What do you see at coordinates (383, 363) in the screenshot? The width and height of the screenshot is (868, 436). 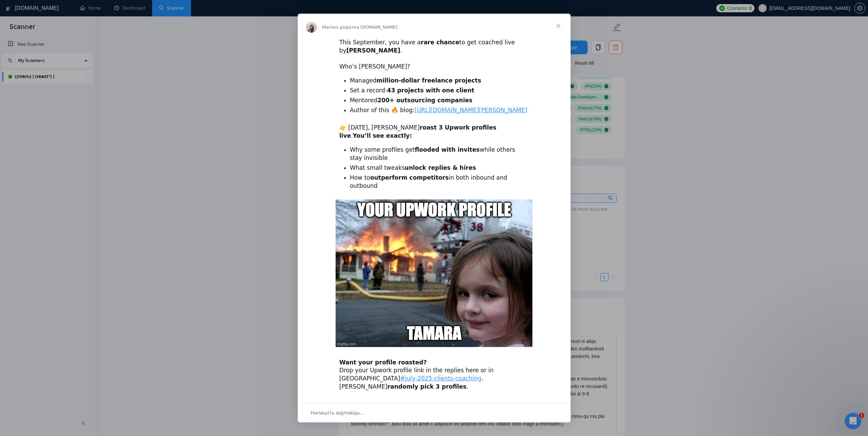 I see `b: Want your profile roasted?` at bounding box center [383, 363].